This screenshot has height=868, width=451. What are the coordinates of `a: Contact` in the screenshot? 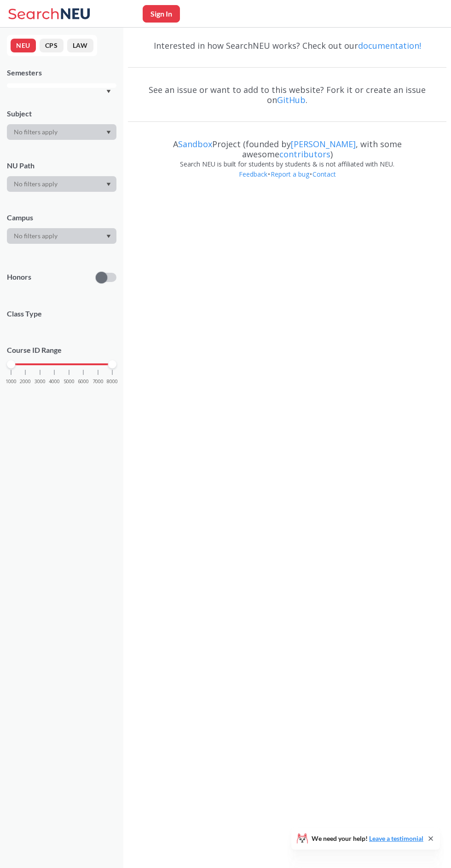 It's located at (324, 174).